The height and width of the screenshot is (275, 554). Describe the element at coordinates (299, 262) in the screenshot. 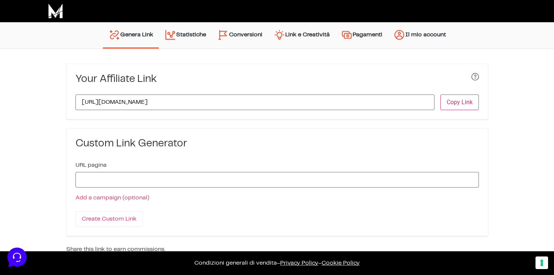

I see `a: Privacy Policy` at that location.